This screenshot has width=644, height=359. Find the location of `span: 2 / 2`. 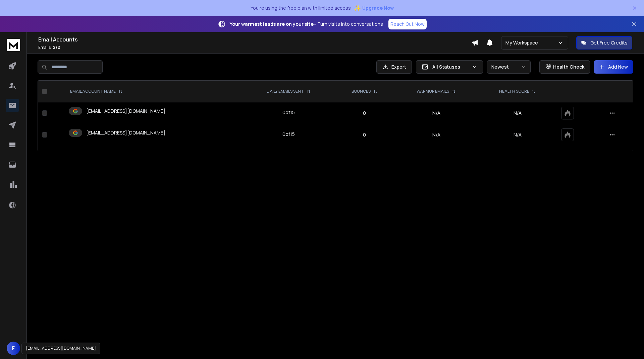

span: 2 / 2 is located at coordinates (56, 47).